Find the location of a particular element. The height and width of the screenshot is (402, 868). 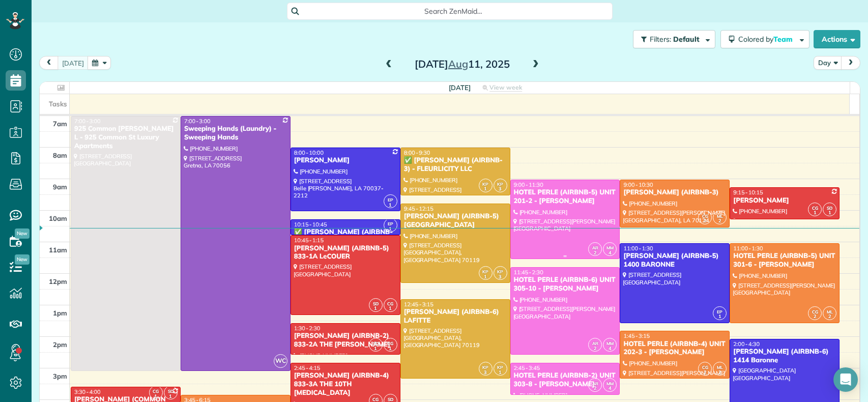

span: 7am is located at coordinates (60, 124).